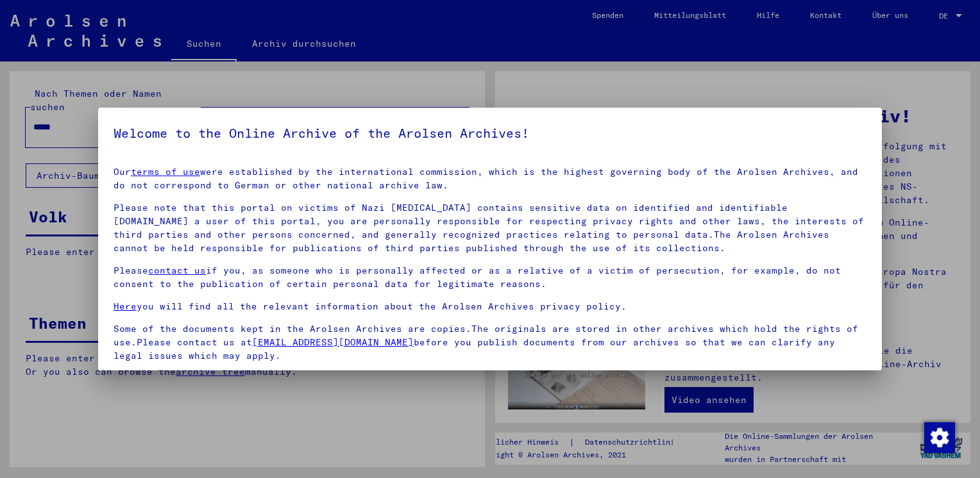 This screenshot has width=980, height=478. Describe the element at coordinates (490, 278) in the screenshot. I see `p: Please if you, as someone who is personally affected or as a relative of a victim of persecution,...` at that location.